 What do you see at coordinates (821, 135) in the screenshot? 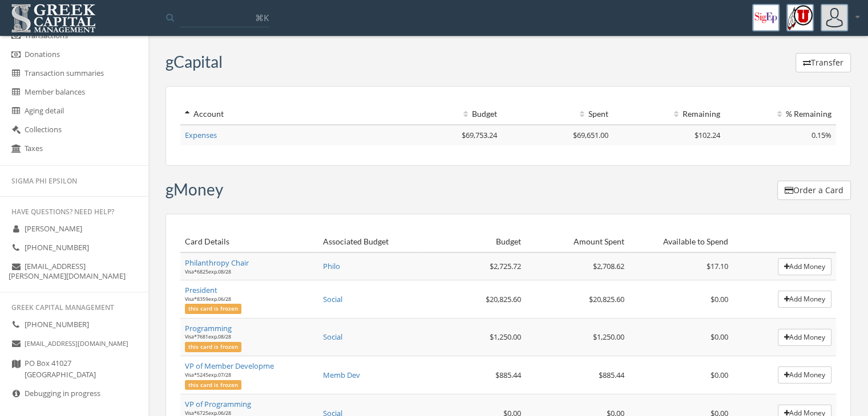
I see `span: 0.15%` at bounding box center [821, 135].